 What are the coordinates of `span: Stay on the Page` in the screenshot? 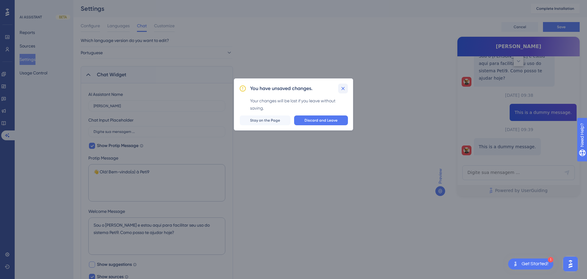 It's located at (265, 120).